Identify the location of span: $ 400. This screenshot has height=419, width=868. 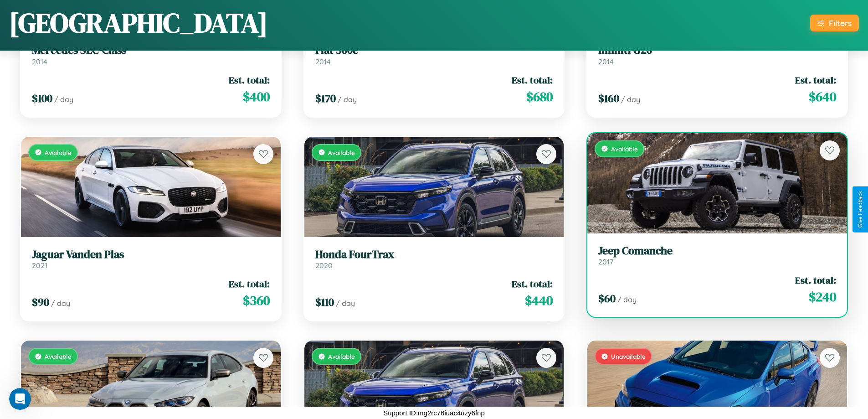
(257, 97).